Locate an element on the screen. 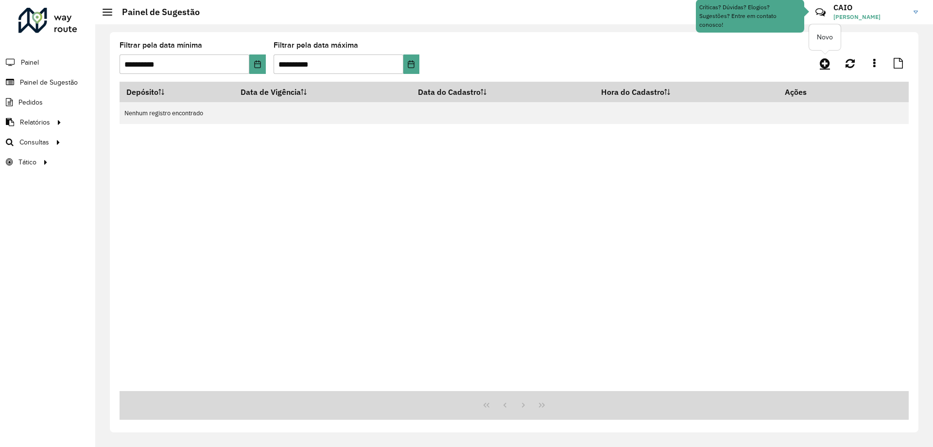  label: Filtrar pela data mínima is located at coordinates (161, 45).